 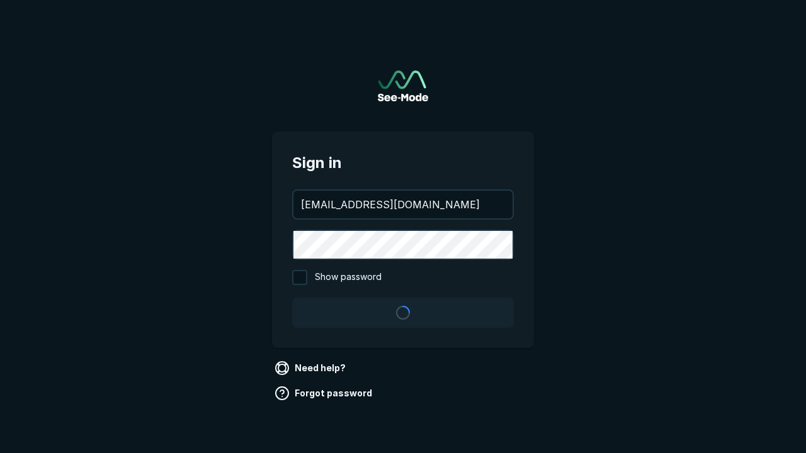 What do you see at coordinates (324, 394) in the screenshot?
I see `a: Forgot password` at bounding box center [324, 394].